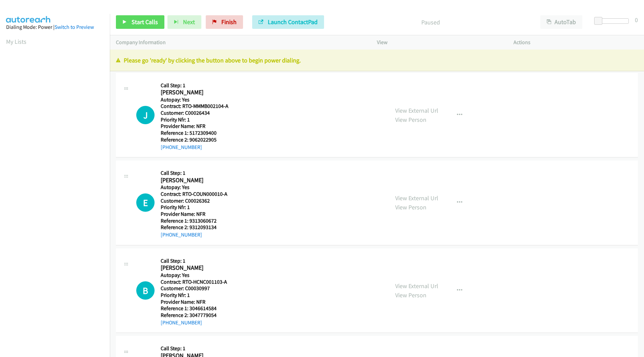  I want to click on h1: J, so click(145, 115).